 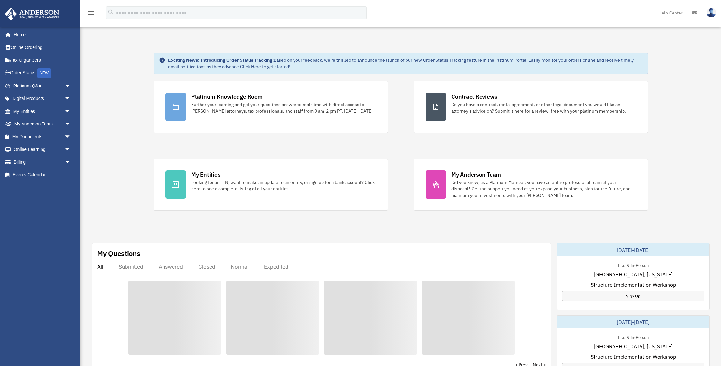 What do you see at coordinates (100, 267) in the screenshot?
I see `div: All` at bounding box center [100, 267].